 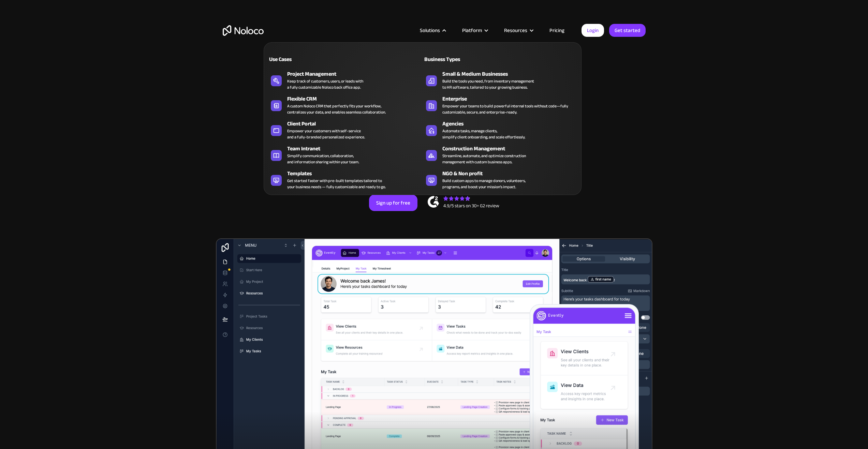 I want to click on a: AgenciesAutomate tasks, manage clients,simplify client onboarding, and scale effortlessly., so click(x=500, y=130).